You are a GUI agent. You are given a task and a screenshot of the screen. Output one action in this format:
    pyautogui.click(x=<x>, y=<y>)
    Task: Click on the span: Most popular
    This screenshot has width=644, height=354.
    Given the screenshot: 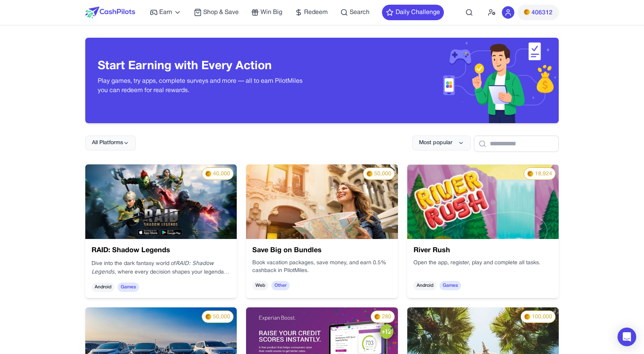 What is the action you would take?
    pyautogui.click(x=435, y=143)
    